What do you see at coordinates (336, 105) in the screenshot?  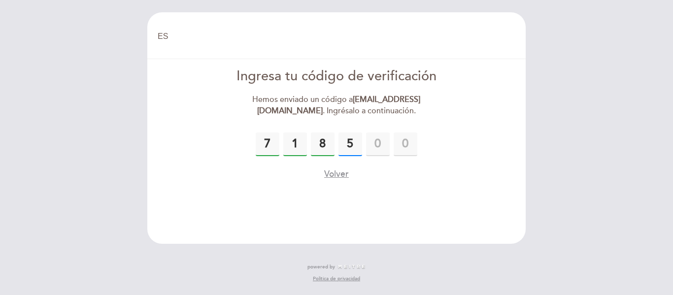 I see `div: Hemos enviado un código a . Ingrésalo a continuación.` at bounding box center [336, 105].